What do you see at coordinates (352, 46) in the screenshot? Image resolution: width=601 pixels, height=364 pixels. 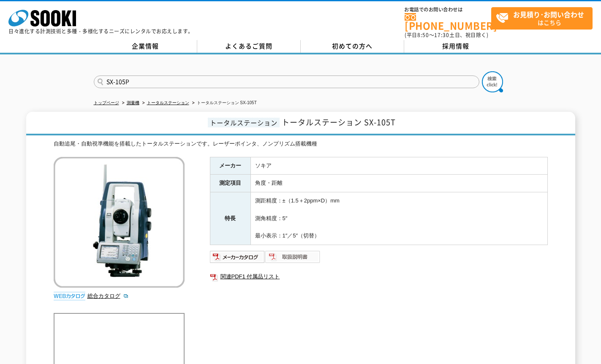 I see `a: 初めての方へ` at bounding box center [352, 46].